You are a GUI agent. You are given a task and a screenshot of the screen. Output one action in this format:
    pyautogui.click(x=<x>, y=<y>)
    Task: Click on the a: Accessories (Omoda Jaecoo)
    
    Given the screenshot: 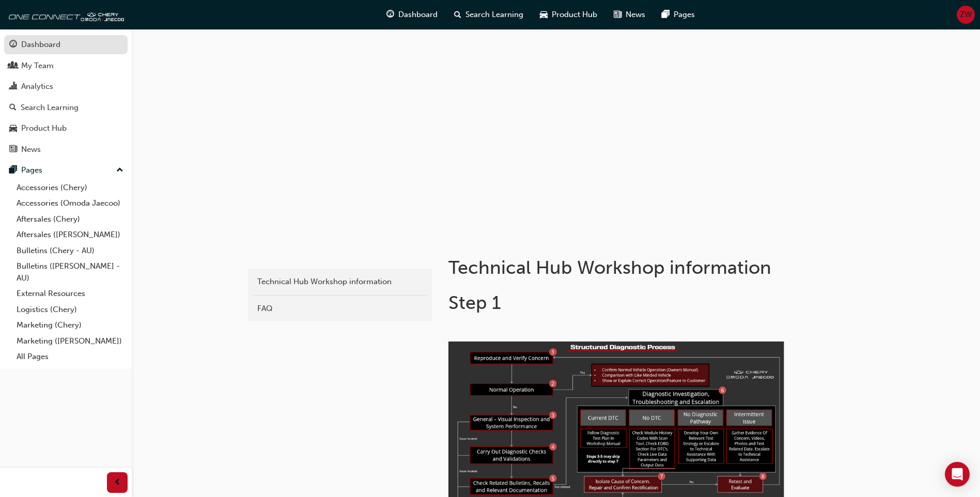 What is the action you would take?
    pyautogui.click(x=70, y=203)
    